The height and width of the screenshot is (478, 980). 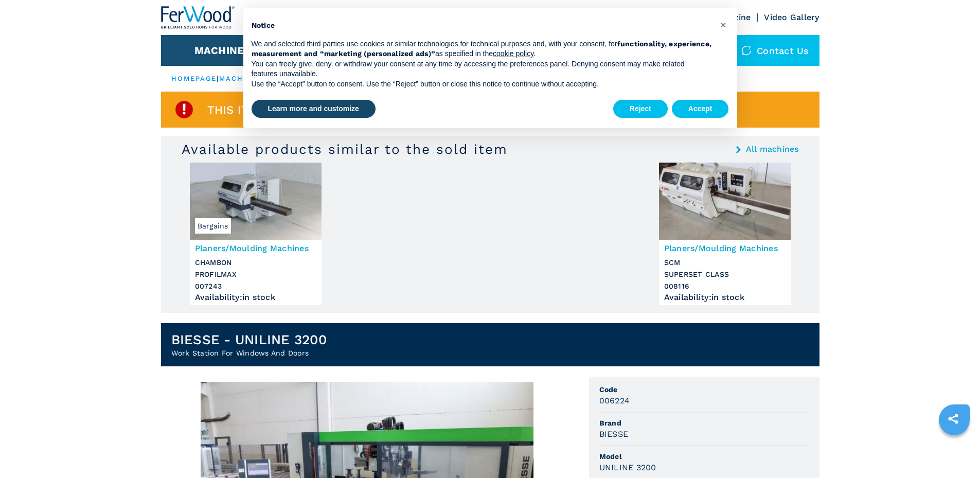 What do you see at coordinates (242, 78) in the screenshot?
I see `a: machines` at bounding box center [242, 78].